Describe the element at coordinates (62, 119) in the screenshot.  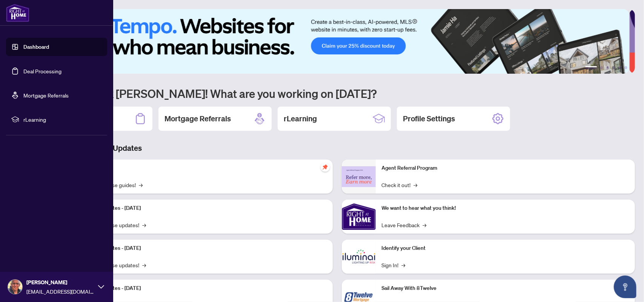
I see `span: rLearning` at that location.